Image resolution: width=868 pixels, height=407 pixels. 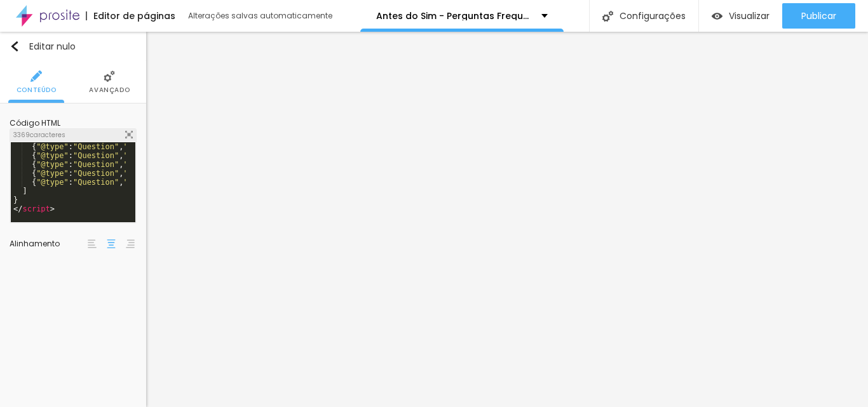 I want to click on img: view-1.svg, so click(x=717, y=16).